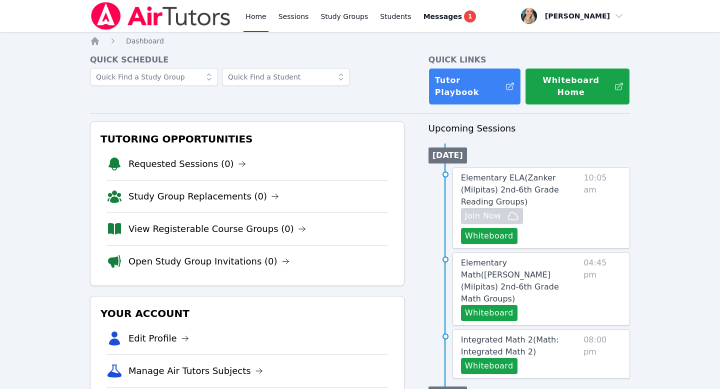 Image resolution: width=720 pixels, height=389 pixels. I want to click on span: Integrated Math 2 ( Math: Integrated Math 2 ), so click(510, 345).